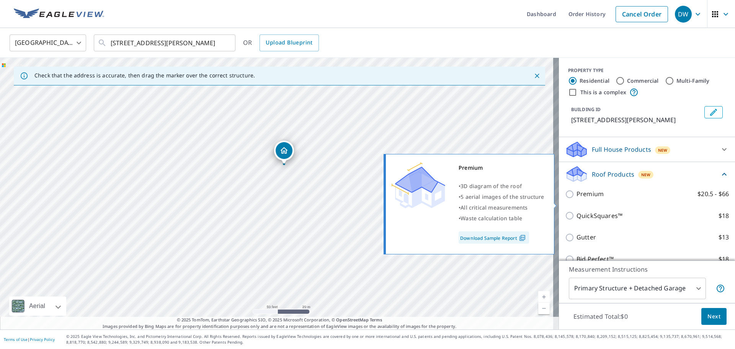  Describe the element at coordinates (280, 320) in the screenshot. I see `span: © 2025 TomTom, Earthstar Geographics SIO, © 2025 Microsoft Corporation, ©` at that location.